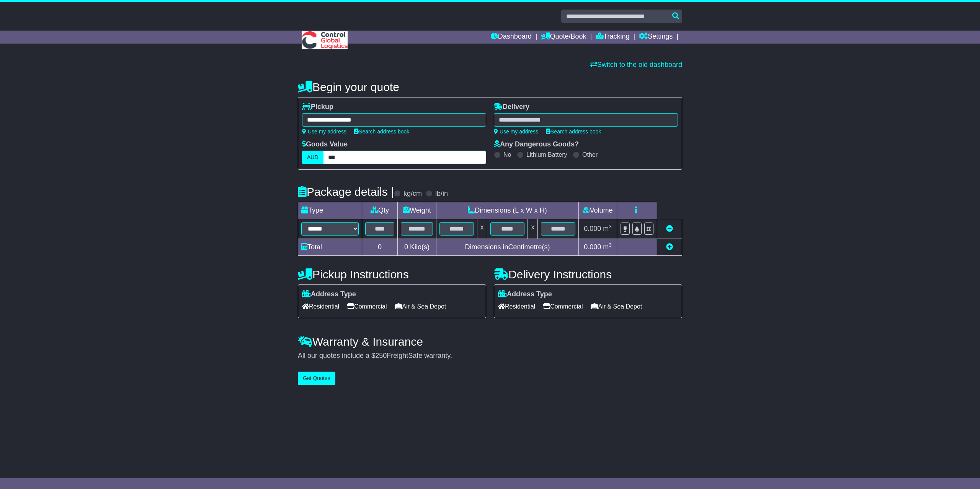 The height and width of the screenshot is (489, 980). I want to click on label: Any Dangerous Goods?, so click(536, 144).